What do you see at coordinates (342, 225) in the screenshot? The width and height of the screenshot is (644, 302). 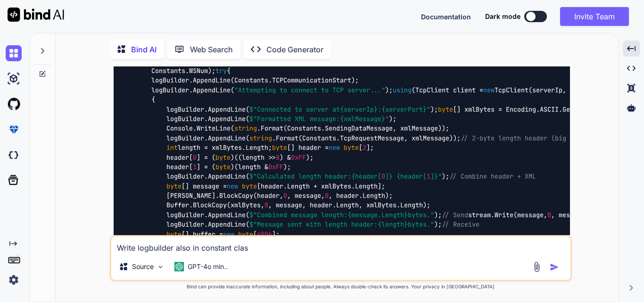 I see `span: $"Message sent with length header: bytes."` at bounding box center [342, 225].